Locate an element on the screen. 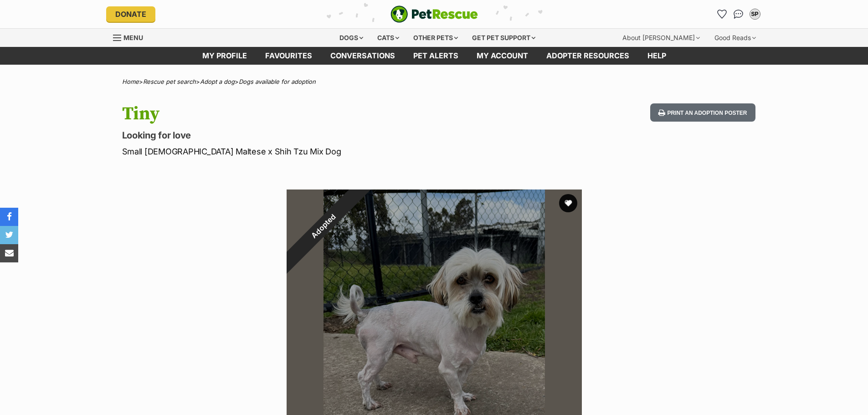 The width and height of the screenshot is (868, 415). a: conversations is located at coordinates (363, 55).